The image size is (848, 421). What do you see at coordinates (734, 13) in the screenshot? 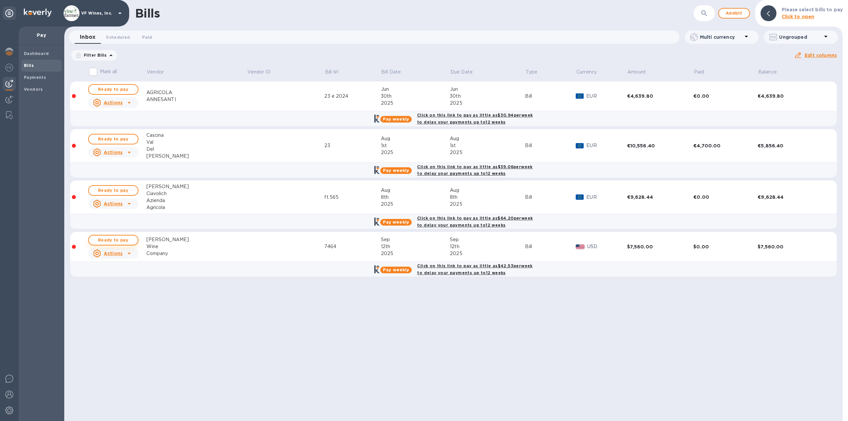
I see `button: Addbill` at bounding box center [734, 13].